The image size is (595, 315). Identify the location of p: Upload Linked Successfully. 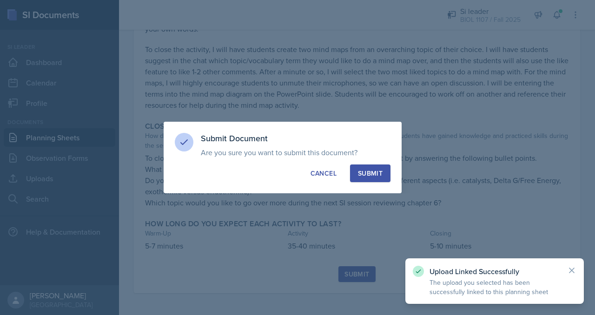
(494, 271).